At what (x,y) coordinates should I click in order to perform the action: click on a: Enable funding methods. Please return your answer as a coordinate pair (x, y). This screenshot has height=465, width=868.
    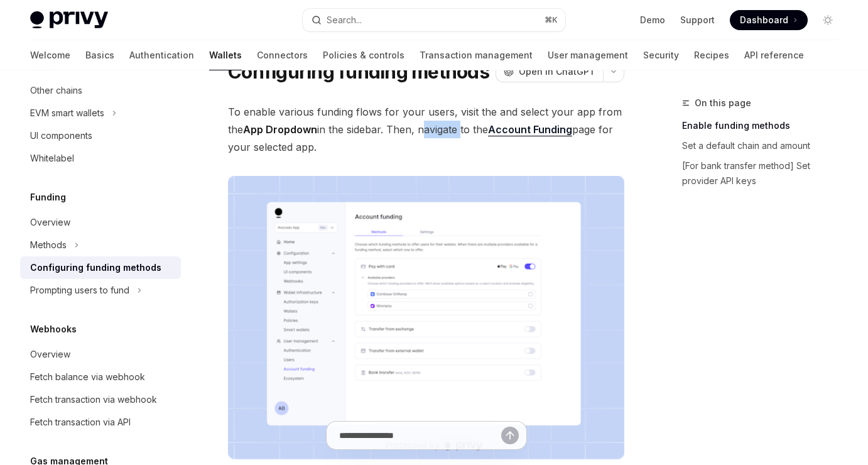
    Looking at the image, I should click on (765, 126).